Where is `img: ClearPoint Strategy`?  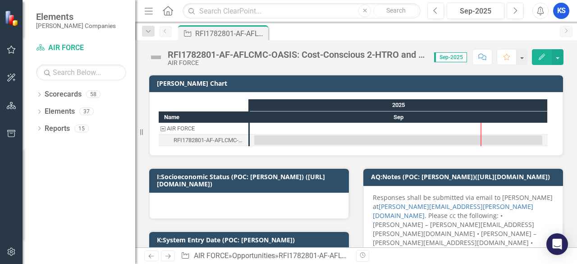 img: ClearPoint Strategy is located at coordinates (12, 18).